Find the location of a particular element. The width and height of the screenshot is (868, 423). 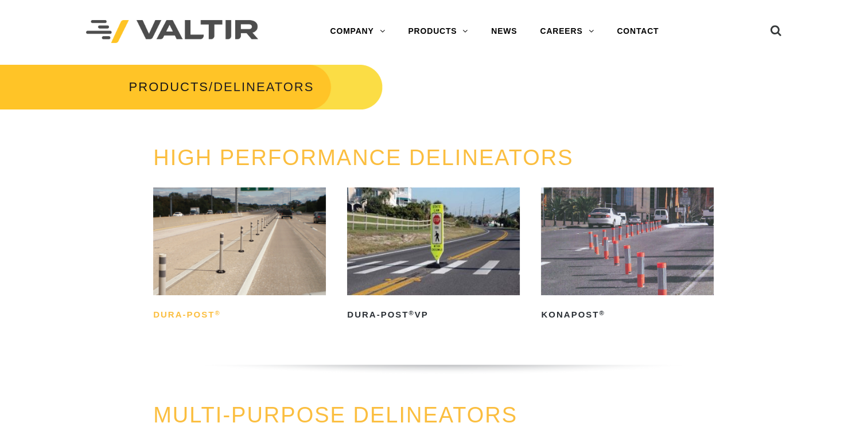

h2: Dura-Post is located at coordinates (240, 315).